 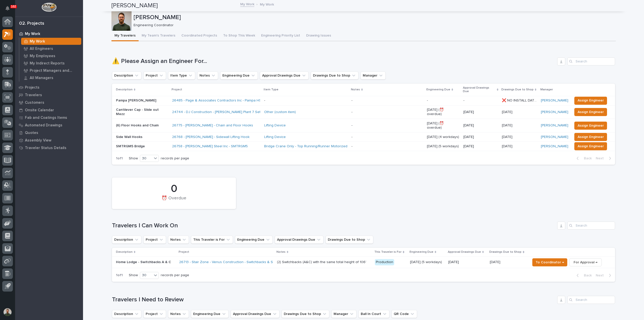 What do you see at coordinates (49, 147) in the screenshot?
I see `a: Traveler Status Details` at bounding box center [49, 147].